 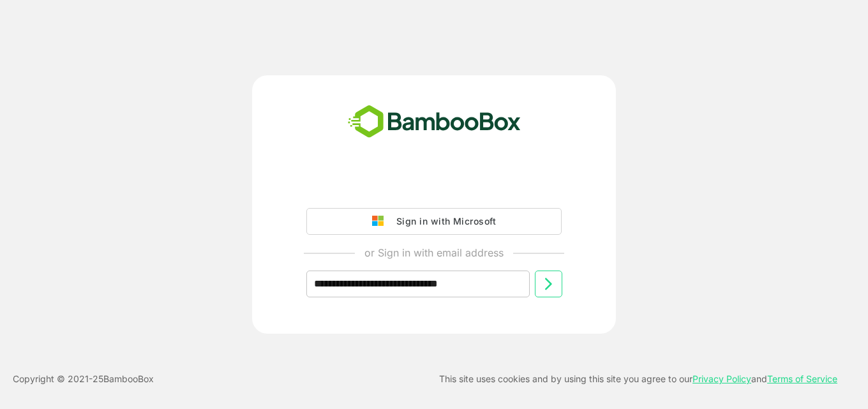 What do you see at coordinates (434, 122) in the screenshot?
I see `img: bamboobox` at bounding box center [434, 122].